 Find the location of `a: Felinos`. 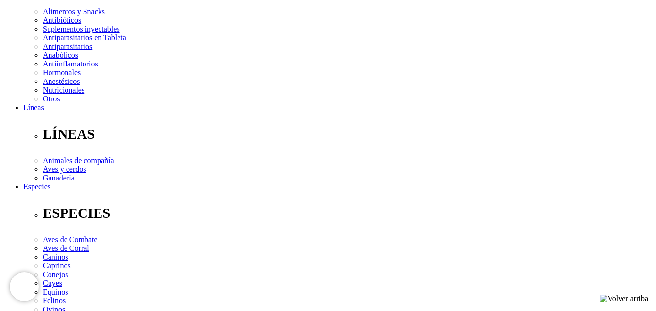

a: Felinos is located at coordinates (54, 301).